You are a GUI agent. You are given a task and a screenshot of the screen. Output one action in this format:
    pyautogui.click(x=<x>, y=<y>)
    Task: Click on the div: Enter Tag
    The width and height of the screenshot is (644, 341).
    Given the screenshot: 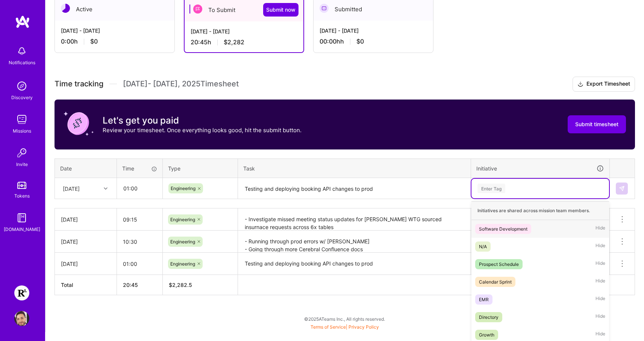 What is the action you would take?
    pyautogui.click(x=491, y=188)
    